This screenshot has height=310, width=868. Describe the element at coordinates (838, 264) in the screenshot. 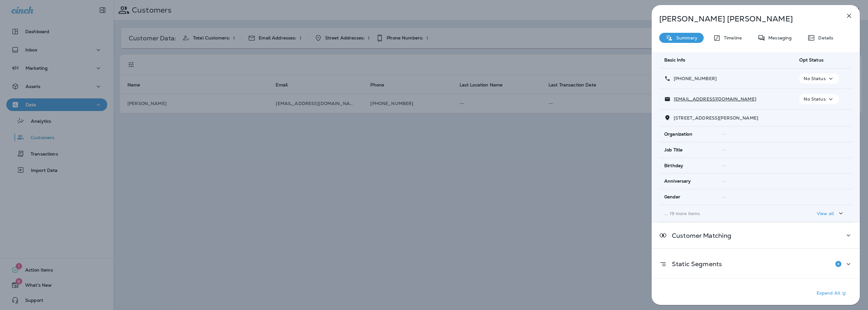

I see `button: Add to Static Segment` at that location.